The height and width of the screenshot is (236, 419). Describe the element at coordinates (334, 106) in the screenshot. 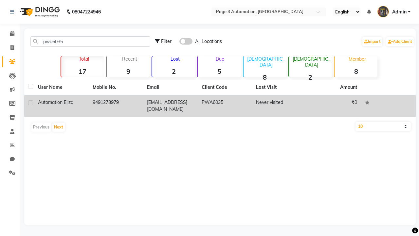

I see `td: ₹0` at that location.